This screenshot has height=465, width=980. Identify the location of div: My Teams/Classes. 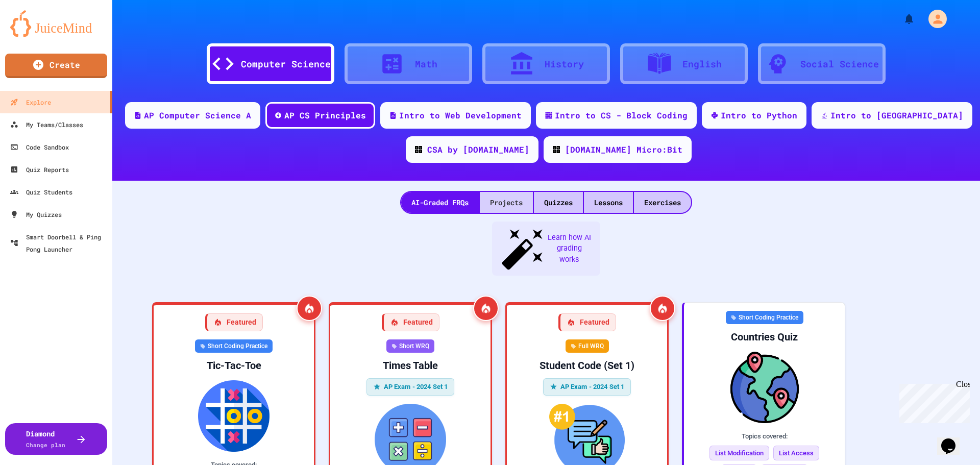
(46, 125).